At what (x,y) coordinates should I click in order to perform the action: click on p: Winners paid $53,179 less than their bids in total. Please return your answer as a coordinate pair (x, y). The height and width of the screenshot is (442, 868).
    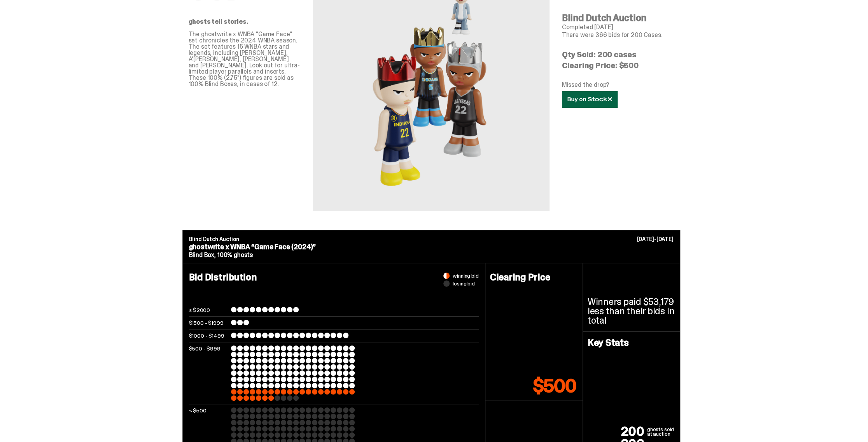
    Looking at the image, I should click on (631, 311).